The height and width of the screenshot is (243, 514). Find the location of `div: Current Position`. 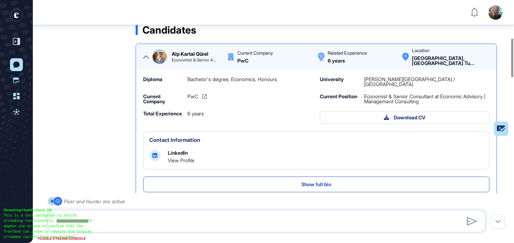

div: Current Position is located at coordinates (340, 99).